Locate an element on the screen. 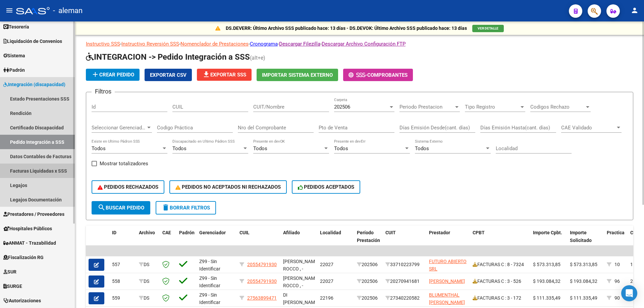 The image size is (644, 308). div: 557 is located at coordinates (123, 264).